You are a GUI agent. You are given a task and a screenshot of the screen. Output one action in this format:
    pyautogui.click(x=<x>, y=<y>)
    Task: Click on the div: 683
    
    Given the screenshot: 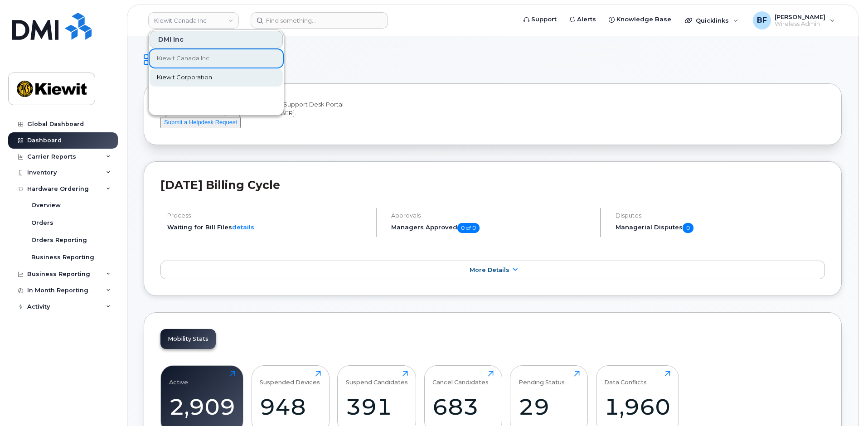 What is the action you would take?
    pyautogui.click(x=463, y=406)
    